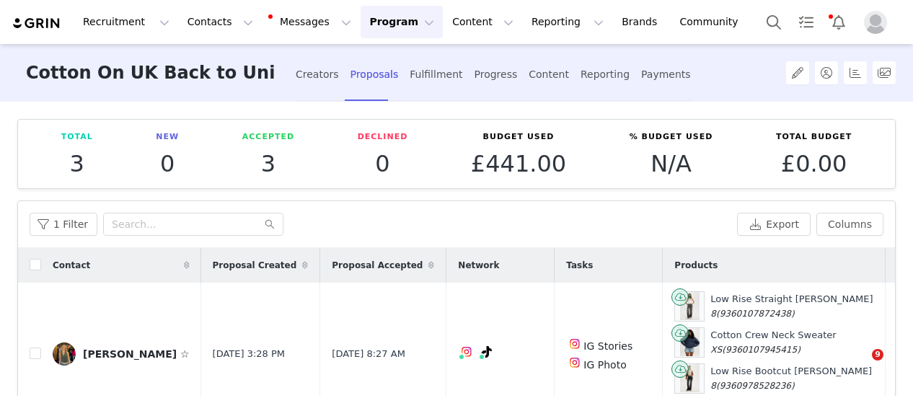  I want to click on span: 9, so click(878, 355).